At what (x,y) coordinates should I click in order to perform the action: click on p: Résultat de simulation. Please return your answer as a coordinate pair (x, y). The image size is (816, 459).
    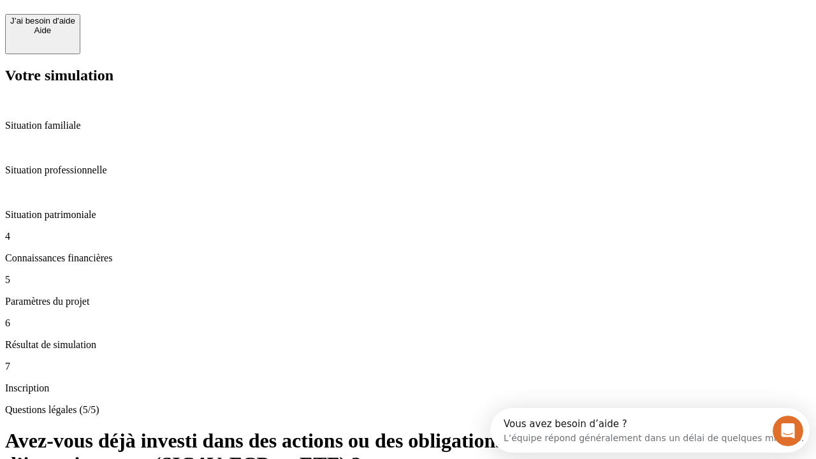
    Looking at the image, I should click on (408, 345).